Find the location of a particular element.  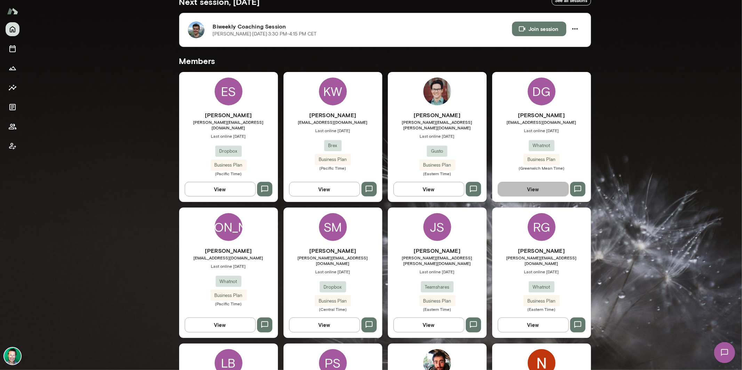

button: Sessions is located at coordinates (13, 49).